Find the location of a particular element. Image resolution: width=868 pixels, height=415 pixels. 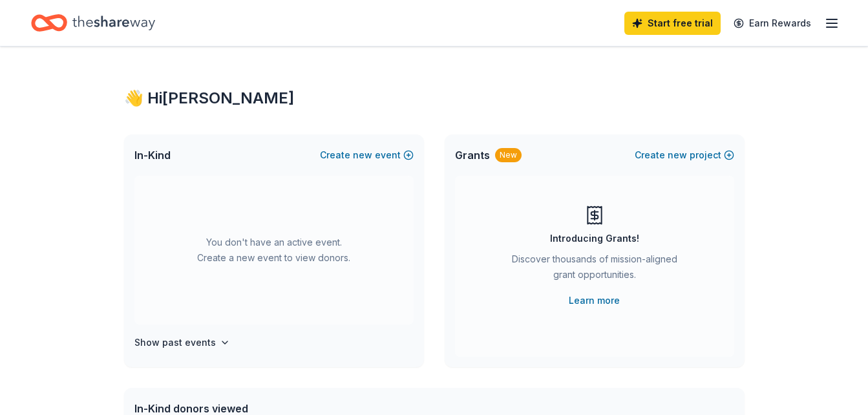

a: Start free trial is located at coordinates (672, 23).